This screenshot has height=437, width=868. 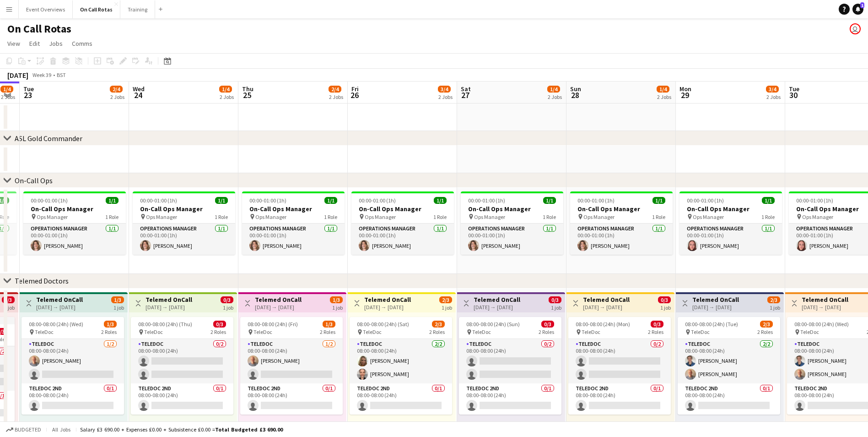 What do you see at coordinates (35, 44) in the screenshot?
I see `a: Edit` at bounding box center [35, 44].